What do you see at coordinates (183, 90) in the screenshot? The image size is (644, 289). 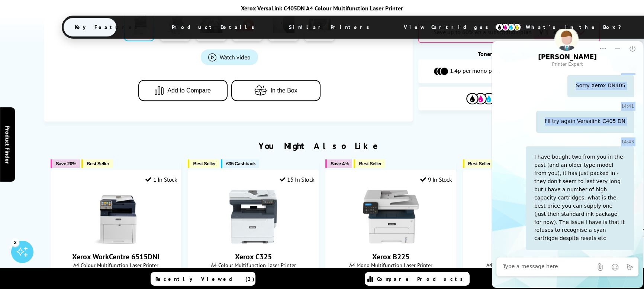 I see `button: Add to Compare` at bounding box center [183, 90].